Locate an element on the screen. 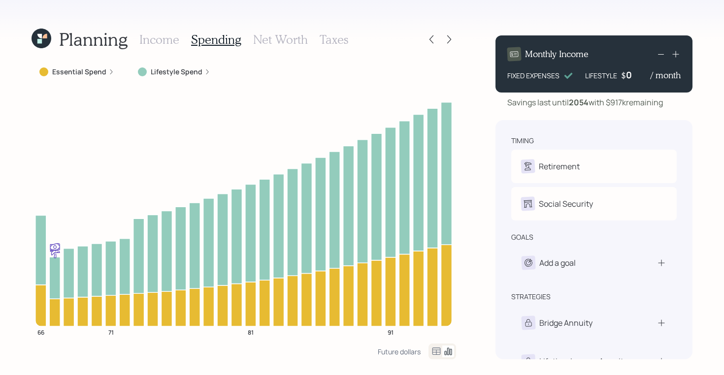 The width and height of the screenshot is (724, 375). div: Add a goal is located at coordinates (557, 263).